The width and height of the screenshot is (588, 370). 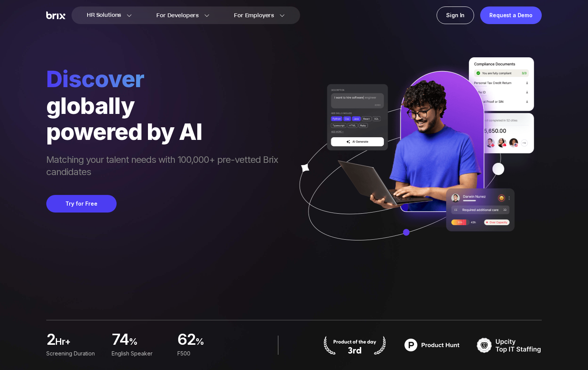 I want to click on span: HR Solutions, so click(x=104, y=15).